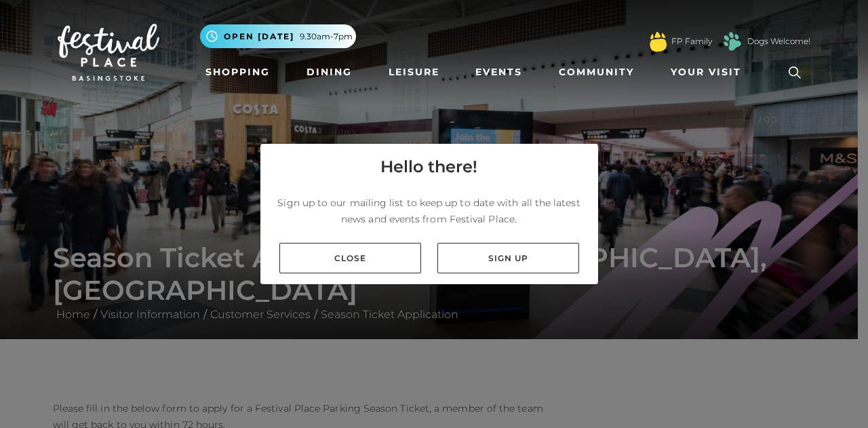 The image size is (868, 428). Describe the element at coordinates (238, 72) in the screenshot. I see `a: Shopping` at that location.